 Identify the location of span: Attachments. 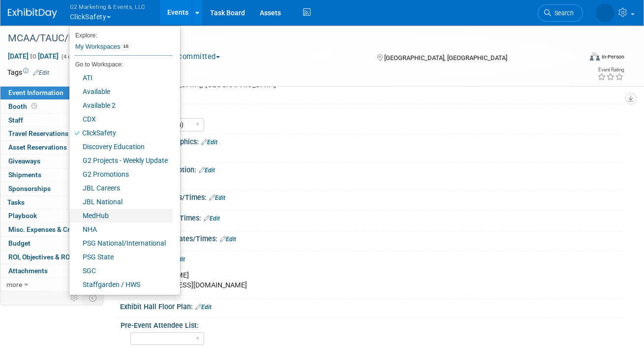
(28, 270).